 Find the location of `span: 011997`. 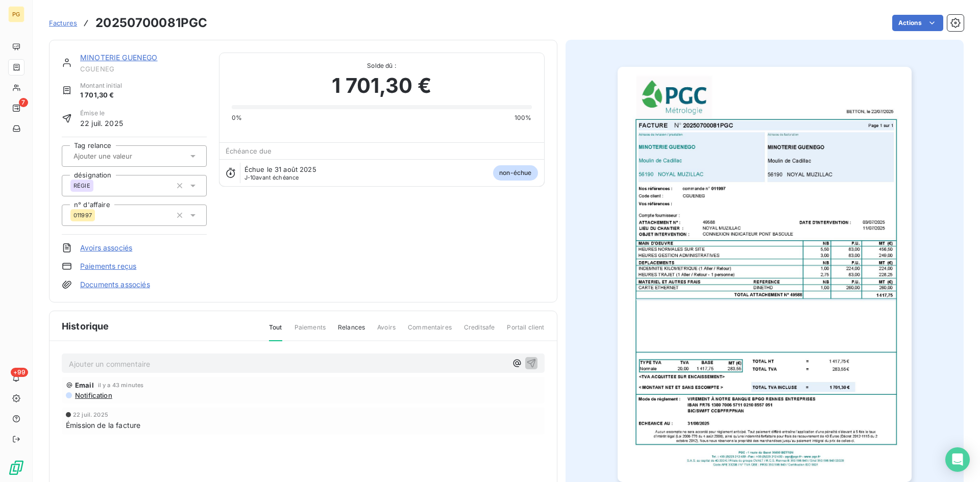

span: 011997 is located at coordinates (83, 215).